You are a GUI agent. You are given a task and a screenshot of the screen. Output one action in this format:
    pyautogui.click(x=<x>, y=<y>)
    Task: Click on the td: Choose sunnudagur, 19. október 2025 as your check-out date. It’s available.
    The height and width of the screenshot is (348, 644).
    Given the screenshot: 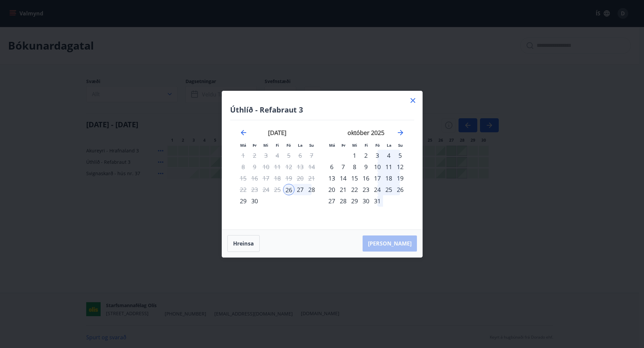 What is the action you would take?
    pyautogui.click(x=400, y=178)
    